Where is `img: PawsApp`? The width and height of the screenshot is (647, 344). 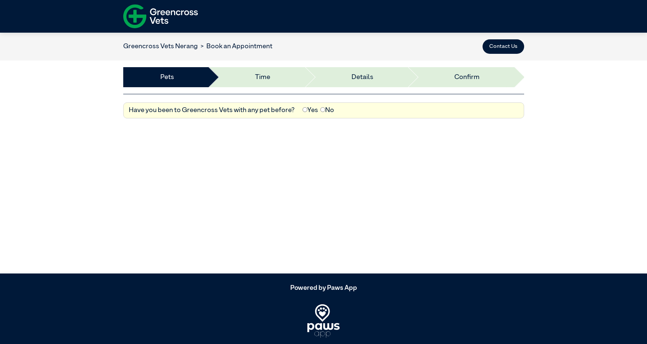 img: PawsApp is located at coordinates (323, 321).